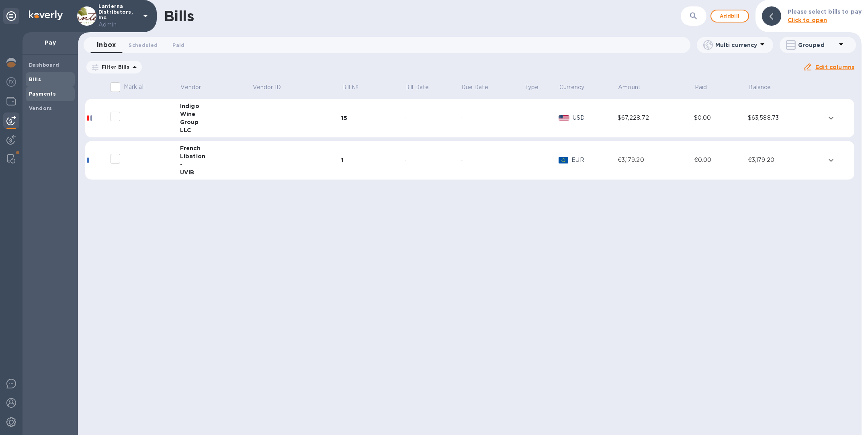 This screenshot has height=435, width=868. I want to click on p: Admin, so click(119, 24).